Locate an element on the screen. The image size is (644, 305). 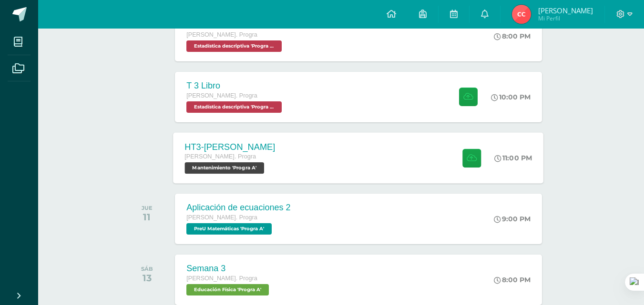
div: 10:00 PM is located at coordinates (511, 97).